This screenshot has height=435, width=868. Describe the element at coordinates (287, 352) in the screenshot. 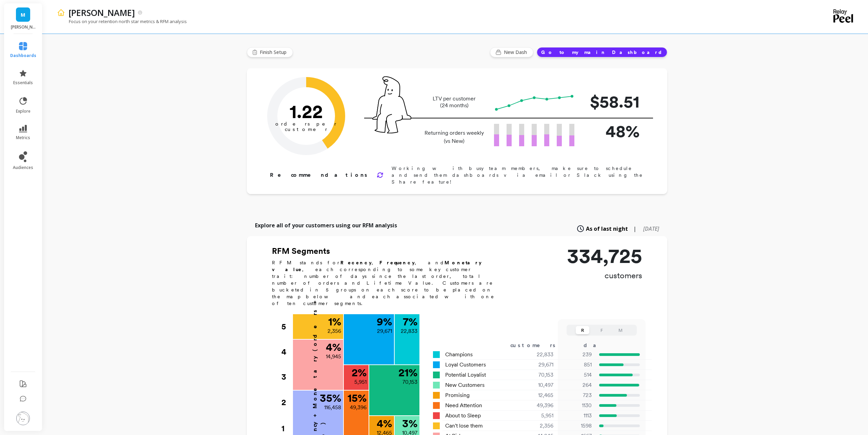

I see `div: 4` at that location.